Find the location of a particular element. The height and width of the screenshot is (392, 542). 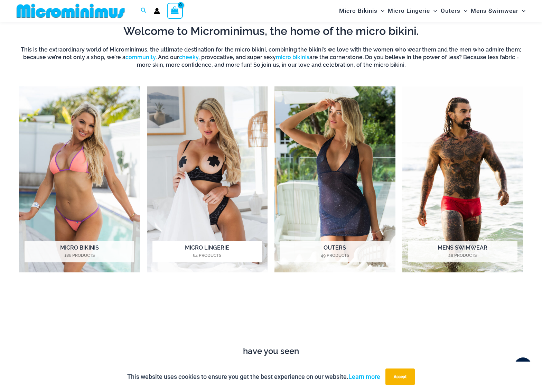

mark: 186 Products is located at coordinates (79, 255).